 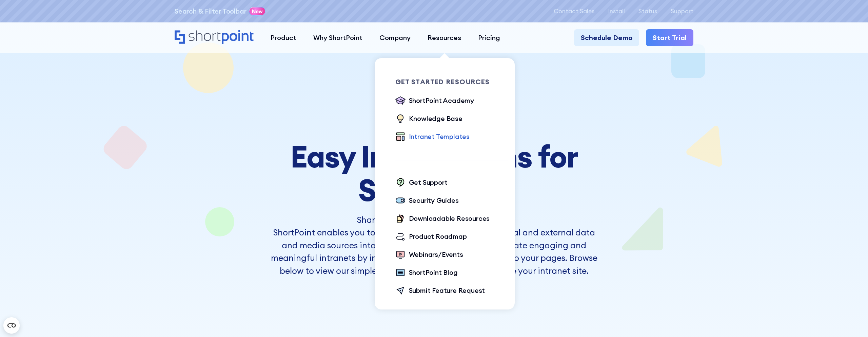 What do you see at coordinates (214, 37) in the screenshot?
I see `a: Home` at bounding box center [214, 37].